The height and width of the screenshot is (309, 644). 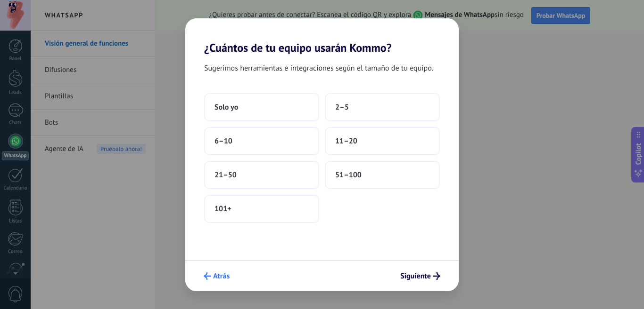 What do you see at coordinates (216, 276) in the screenshot?
I see `button: Atrás` at bounding box center [216, 276].